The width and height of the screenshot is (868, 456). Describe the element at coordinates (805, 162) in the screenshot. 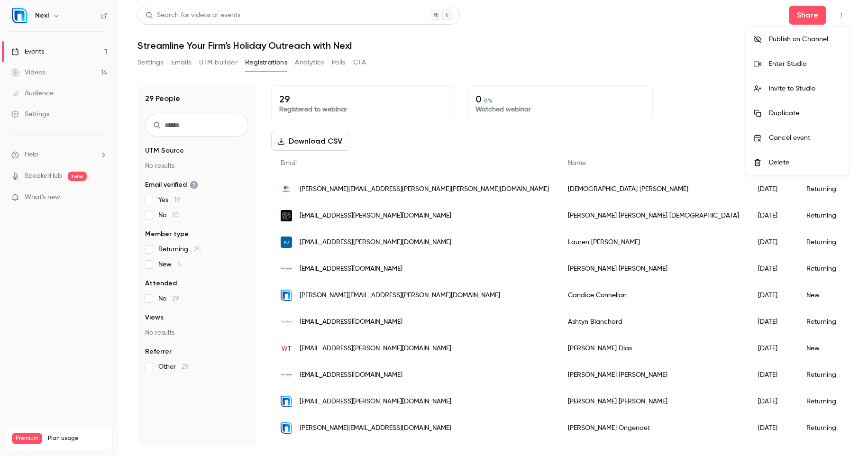

I see `div: Delete` at that location.